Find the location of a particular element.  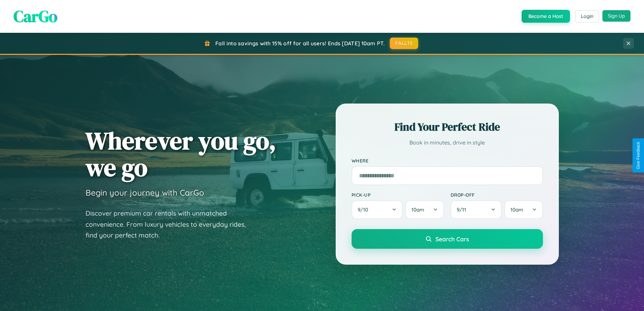

h2: Find Your Perfect Ride is located at coordinates (447, 127).